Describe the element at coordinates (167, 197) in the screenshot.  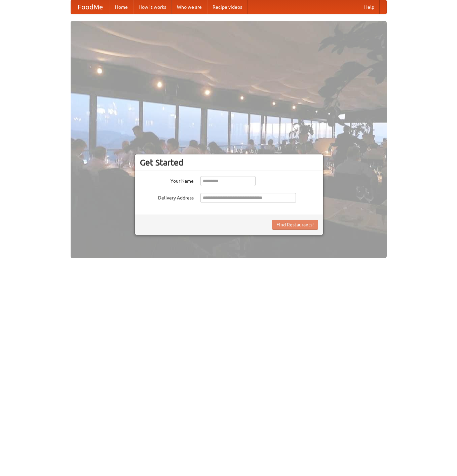
I see `label: Delivery Address` at that location.